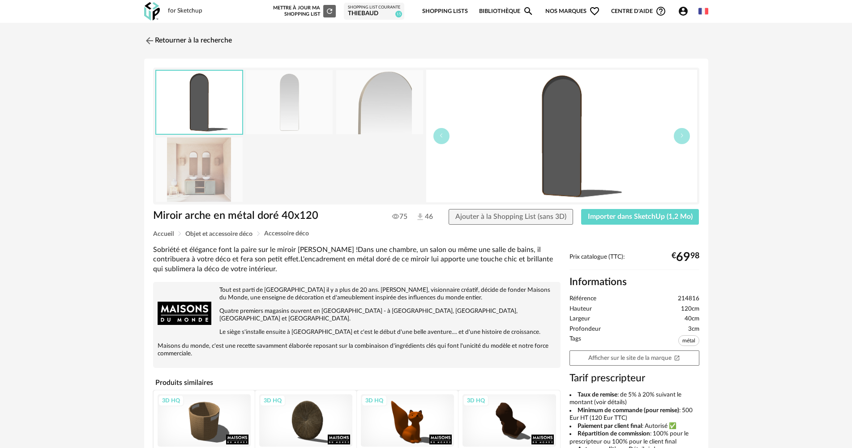 This screenshot has width=852, height=448. What do you see at coordinates (580, 319) in the screenshot?
I see `span: Largeur` at bounding box center [580, 319].